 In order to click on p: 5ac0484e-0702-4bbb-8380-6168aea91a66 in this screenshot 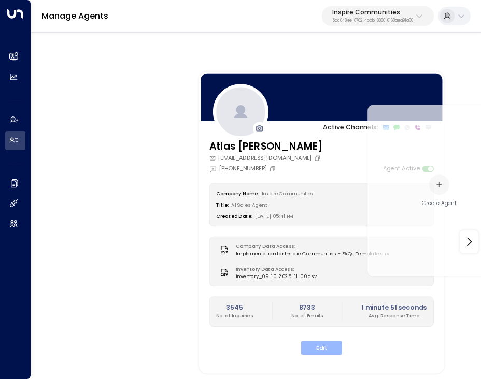, I will do `click(372, 21)`.